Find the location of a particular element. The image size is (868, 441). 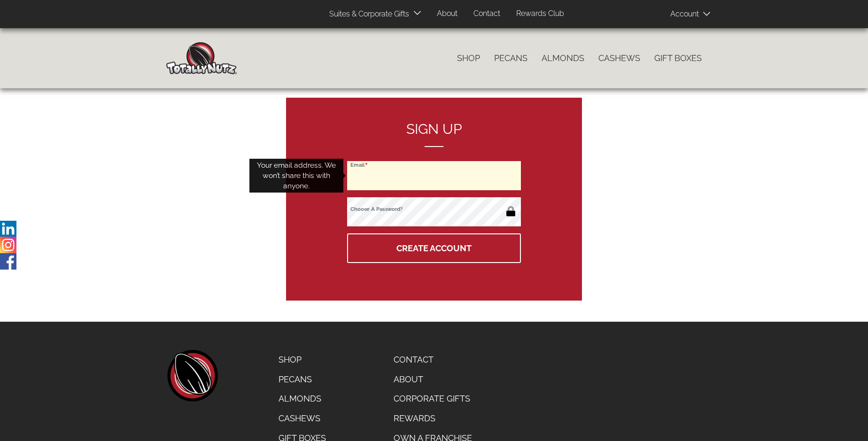

img: Home is located at coordinates (202, 58).